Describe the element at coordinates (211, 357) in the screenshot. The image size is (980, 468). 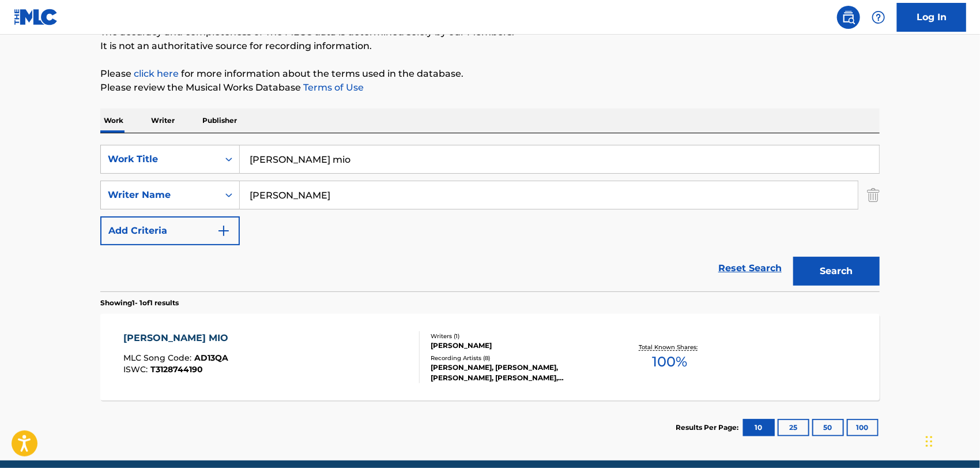
I see `span: AD13QA` at that location.